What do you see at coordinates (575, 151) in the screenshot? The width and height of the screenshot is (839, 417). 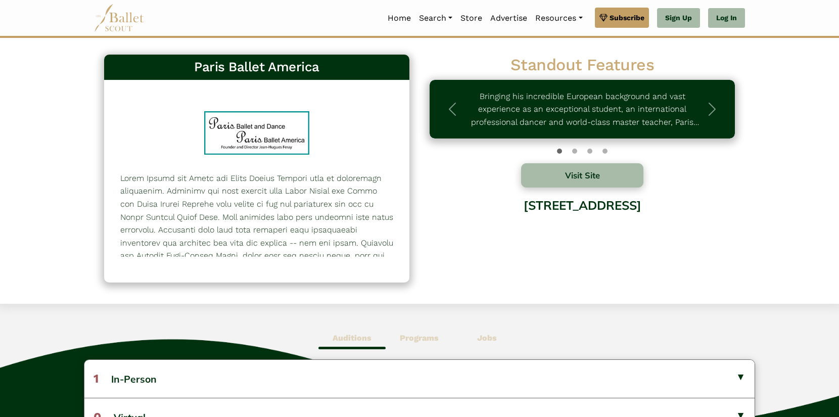 I see `button: Slide 1` at bounding box center [575, 151].